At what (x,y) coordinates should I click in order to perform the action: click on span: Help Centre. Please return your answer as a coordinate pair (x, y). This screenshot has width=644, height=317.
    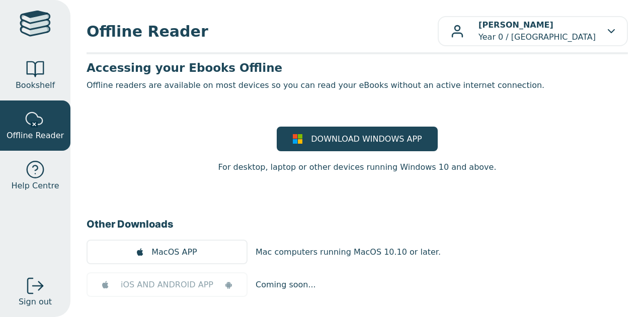
    Looking at the image, I should click on (35, 186).